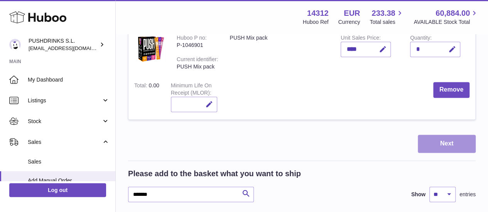  I want to click on span: Stock, so click(64, 121).